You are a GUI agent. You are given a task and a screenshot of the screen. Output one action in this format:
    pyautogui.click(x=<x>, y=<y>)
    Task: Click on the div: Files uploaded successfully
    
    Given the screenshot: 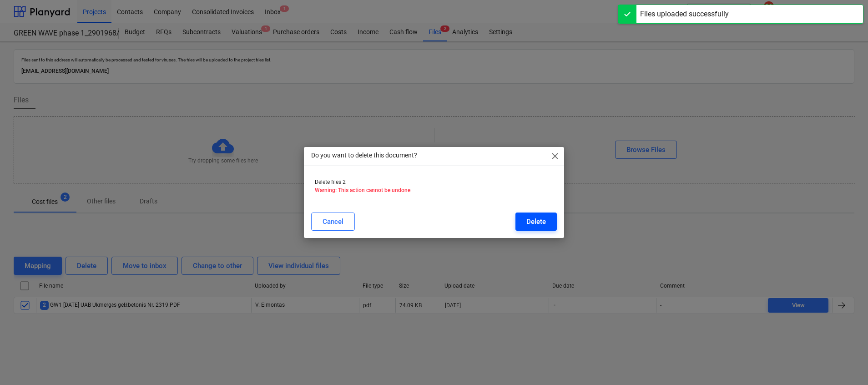 What is the action you would take?
    pyautogui.click(x=685, y=14)
    